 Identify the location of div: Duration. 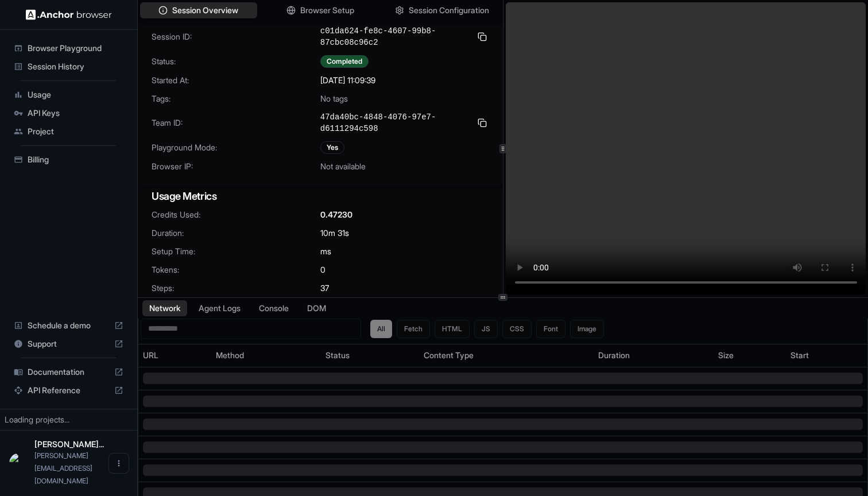
(654, 355).